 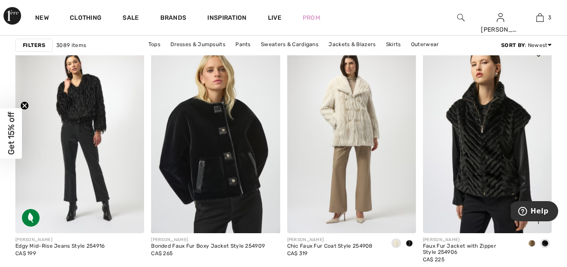 What do you see at coordinates (80, 137) in the screenshot?
I see `a: Edgy Mid-Rise Jeans Style 254916. Charcoal Grey` at bounding box center [80, 137].